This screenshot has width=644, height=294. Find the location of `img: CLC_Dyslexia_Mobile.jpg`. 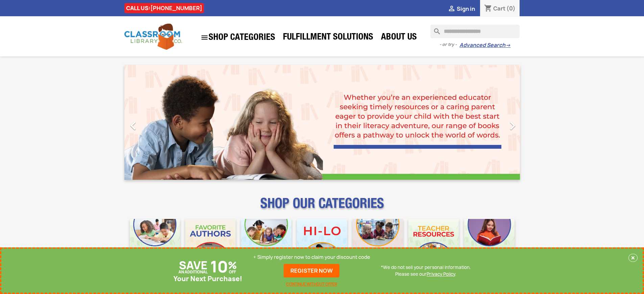

img: CLC_Dyslexia_Mobile.jpg is located at coordinates (489, 244).